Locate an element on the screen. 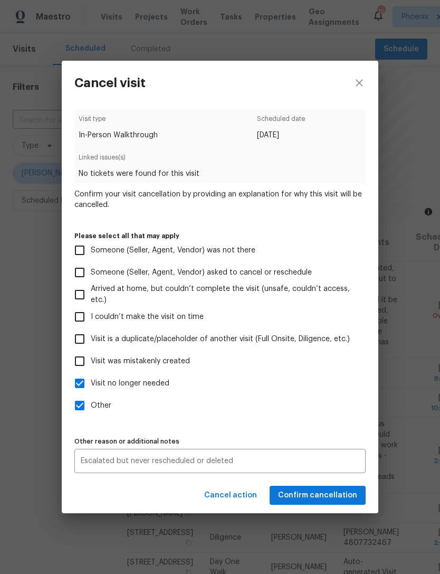 The height and width of the screenshot is (574, 440). span: Linked issues(s) is located at coordinates (220, 160).